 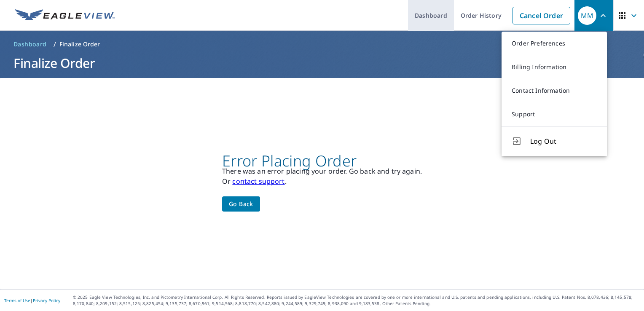 I want to click on p: © 2025 Eagle View Technologies, Inc. and Pictometry International Corp. All Rights Reserved. Repo..., so click(x=356, y=301).